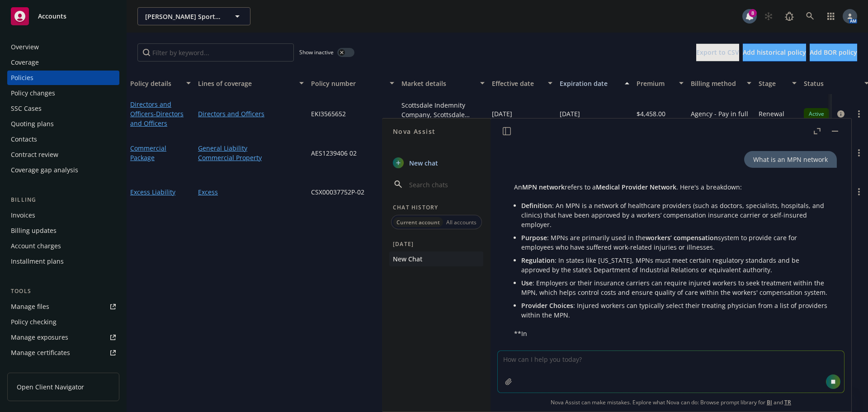 This screenshot has width=868, height=412. Describe the element at coordinates (251, 113) in the screenshot. I see `a: Directors and Officers` at that location.